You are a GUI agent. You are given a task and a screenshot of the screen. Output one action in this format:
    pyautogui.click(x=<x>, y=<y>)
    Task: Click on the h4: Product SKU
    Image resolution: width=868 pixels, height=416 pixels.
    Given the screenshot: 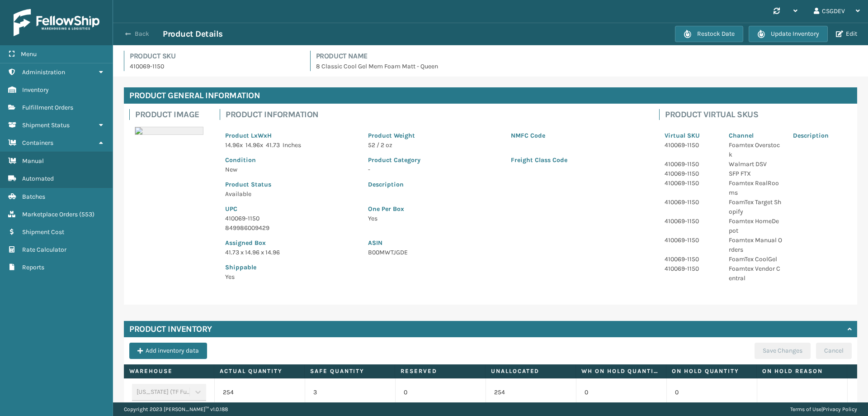 What is the action you would take?
    pyautogui.click(x=214, y=56)
    